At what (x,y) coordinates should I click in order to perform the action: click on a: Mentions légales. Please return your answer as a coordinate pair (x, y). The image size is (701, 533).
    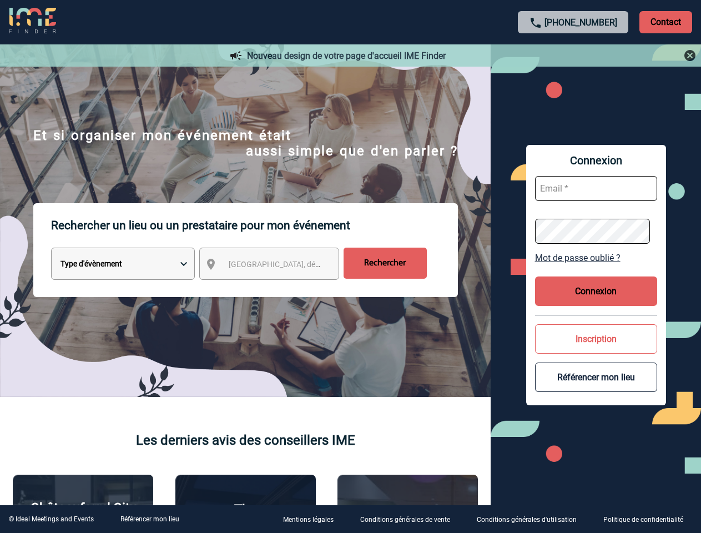
    Looking at the image, I should click on (312, 519).